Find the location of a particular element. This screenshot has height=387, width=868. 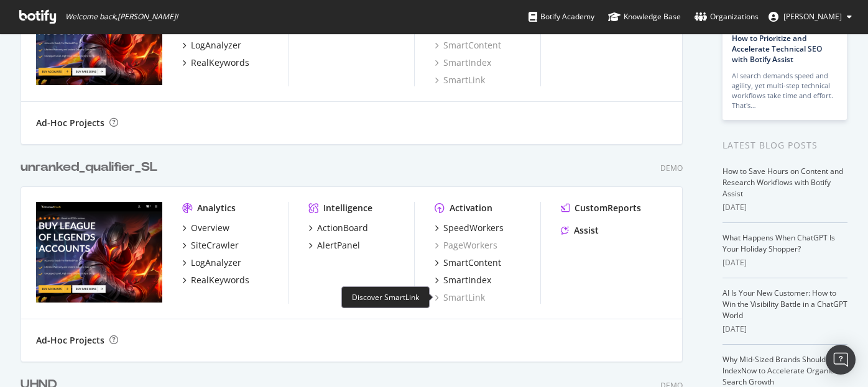

div: Overview is located at coordinates (210, 228).